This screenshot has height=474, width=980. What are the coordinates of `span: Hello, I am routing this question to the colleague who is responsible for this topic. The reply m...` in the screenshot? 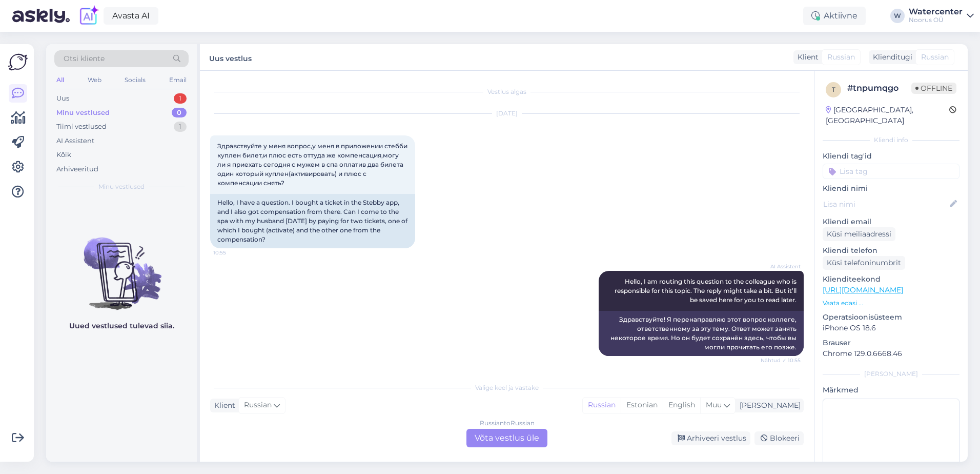 It's located at (707, 291).